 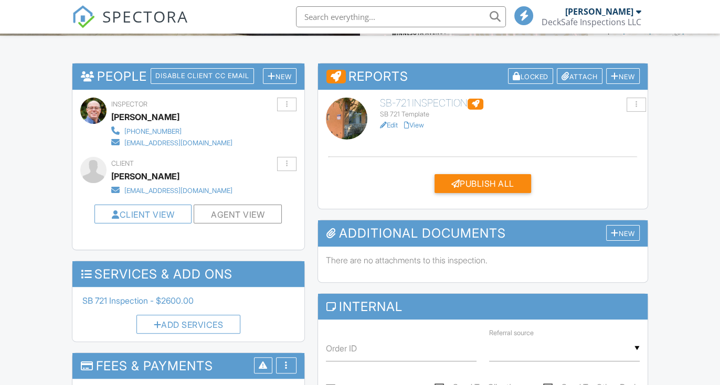 What do you see at coordinates (678, 31) in the screenshot?
I see `a: © OpenStreetMap contributors` at bounding box center [678, 31].